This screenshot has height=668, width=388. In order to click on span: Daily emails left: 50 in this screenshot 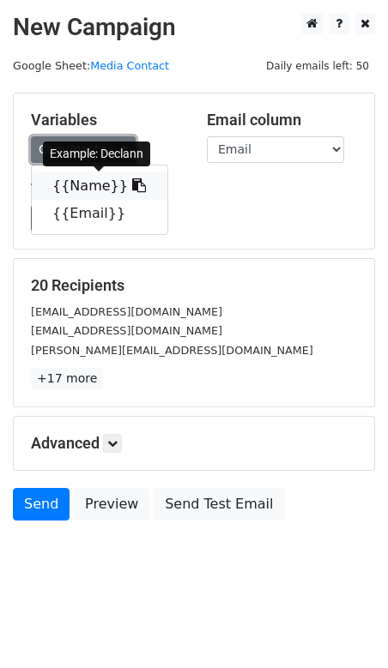, I will do `click(317, 66)`.